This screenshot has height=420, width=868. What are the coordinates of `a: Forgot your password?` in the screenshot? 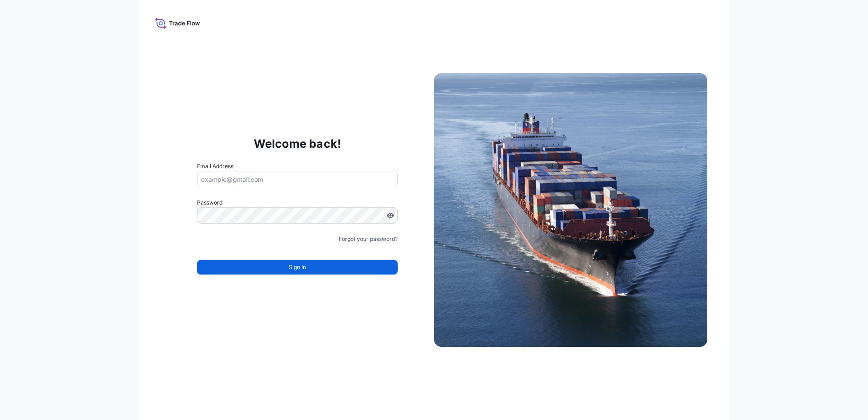 It's located at (368, 239).